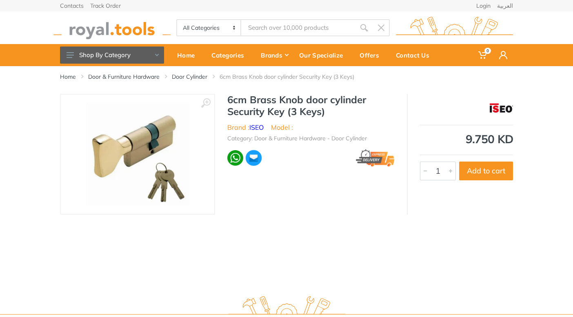 The height and width of the screenshot is (317, 573). Describe the element at coordinates (297, 138) in the screenshot. I see `li: Category: Door & Furniture Hardware - Door Cylinder` at that location.